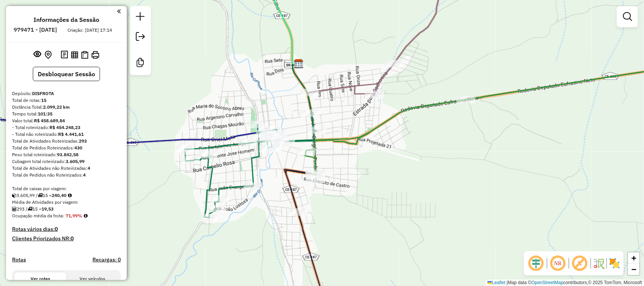 The height and width of the screenshot is (286, 644). What do you see at coordinates (84, 54) in the screenshot?
I see `button: Visualizar Romaneio` at bounding box center [84, 54].